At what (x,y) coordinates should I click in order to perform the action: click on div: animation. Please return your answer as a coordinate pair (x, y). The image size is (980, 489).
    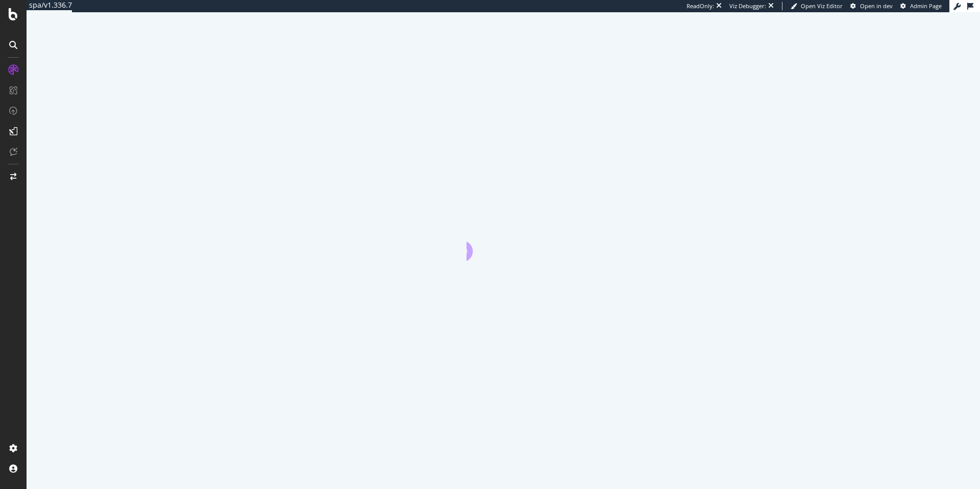
    Looking at the image, I should click on (503, 243).